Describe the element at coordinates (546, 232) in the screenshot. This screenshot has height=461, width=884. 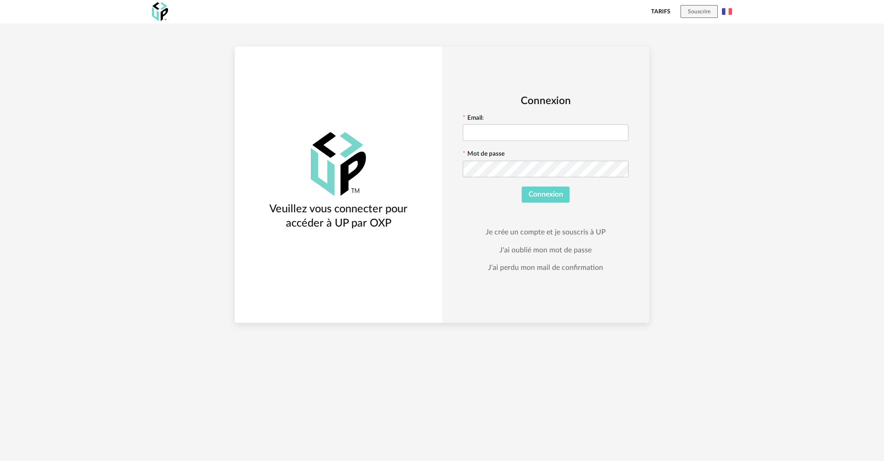
I see `a: Je crée un compte et je souscris à UP` at that location.